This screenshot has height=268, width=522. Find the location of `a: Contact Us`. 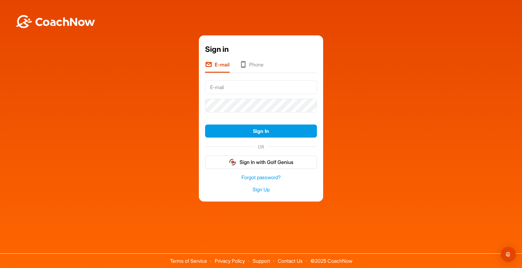

a: Contact Us is located at coordinates (290, 261).